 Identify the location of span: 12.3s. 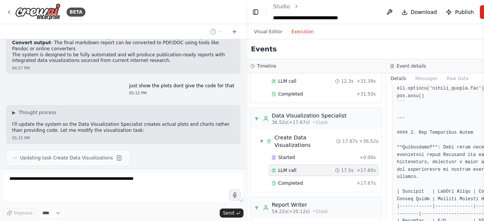
(347, 81).